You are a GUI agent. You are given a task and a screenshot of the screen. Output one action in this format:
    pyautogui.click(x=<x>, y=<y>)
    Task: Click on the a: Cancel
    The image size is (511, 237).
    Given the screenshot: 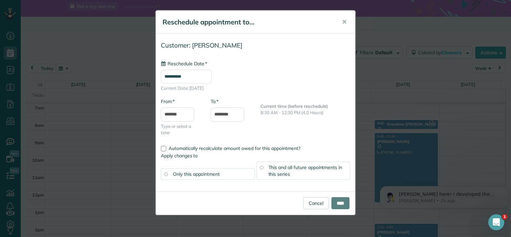 What is the action you would take?
    pyautogui.click(x=316, y=203)
    